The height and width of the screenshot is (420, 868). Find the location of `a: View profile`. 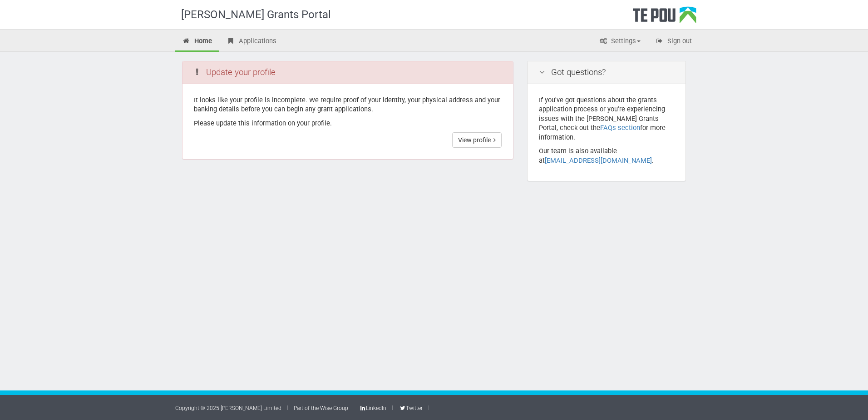

a: View profile is located at coordinates (476, 140).